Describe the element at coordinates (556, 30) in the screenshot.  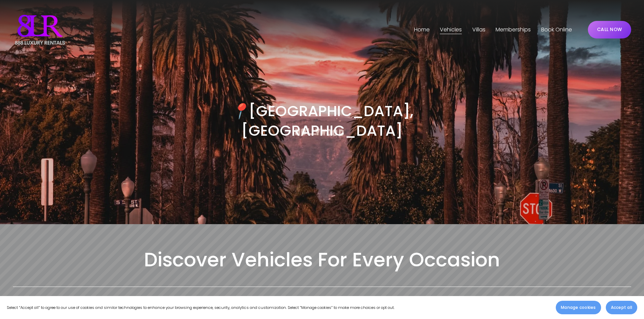
I see `a: Book Online` at that location.